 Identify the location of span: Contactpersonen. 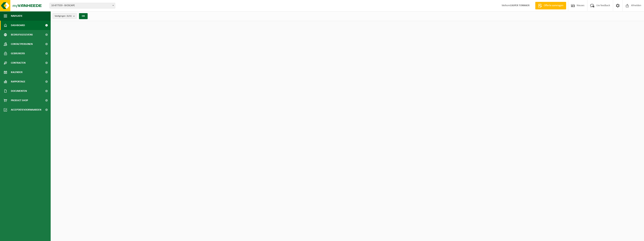
(22, 44).